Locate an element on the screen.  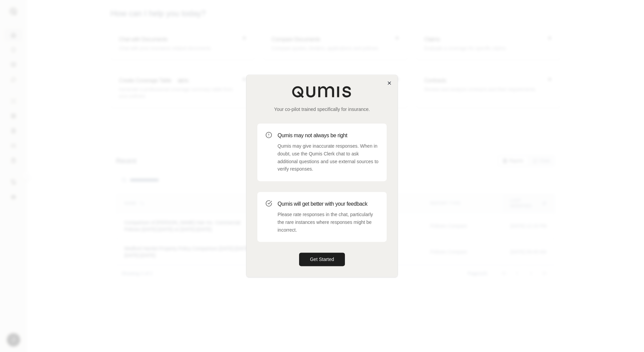
p: Please rate responses in the chat, particularly the rare instances where responses might be incor... is located at coordinates (328, 222).